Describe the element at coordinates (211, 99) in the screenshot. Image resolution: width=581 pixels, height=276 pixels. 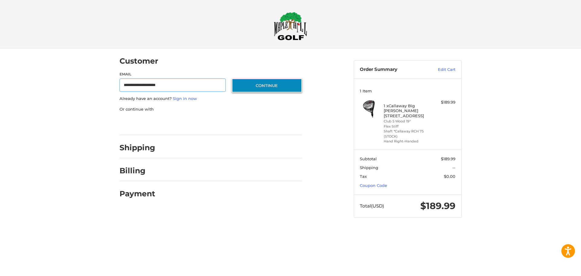
I see `p: Already have an account?` at that location.